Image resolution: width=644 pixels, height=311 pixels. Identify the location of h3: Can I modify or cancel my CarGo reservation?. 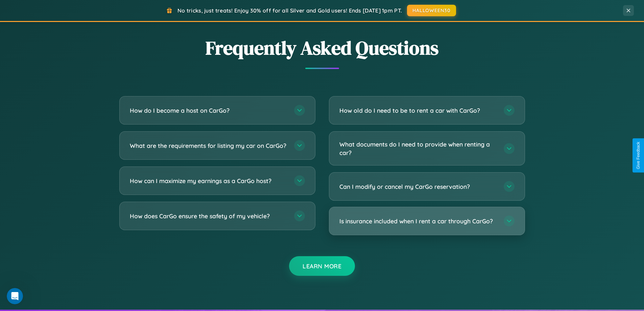
(418, 186).